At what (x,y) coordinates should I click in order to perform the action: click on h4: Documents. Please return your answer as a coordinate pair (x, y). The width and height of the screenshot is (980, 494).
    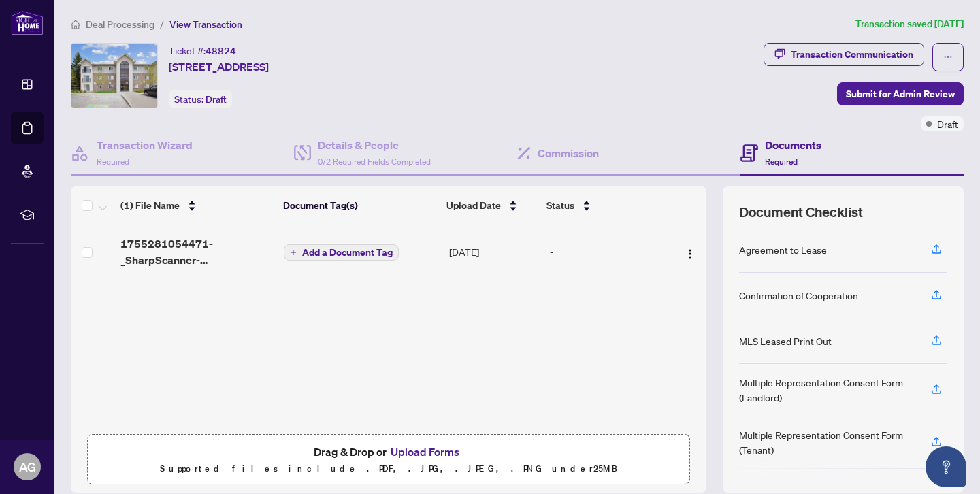
    Looking at the image, I should click on (793, 145).